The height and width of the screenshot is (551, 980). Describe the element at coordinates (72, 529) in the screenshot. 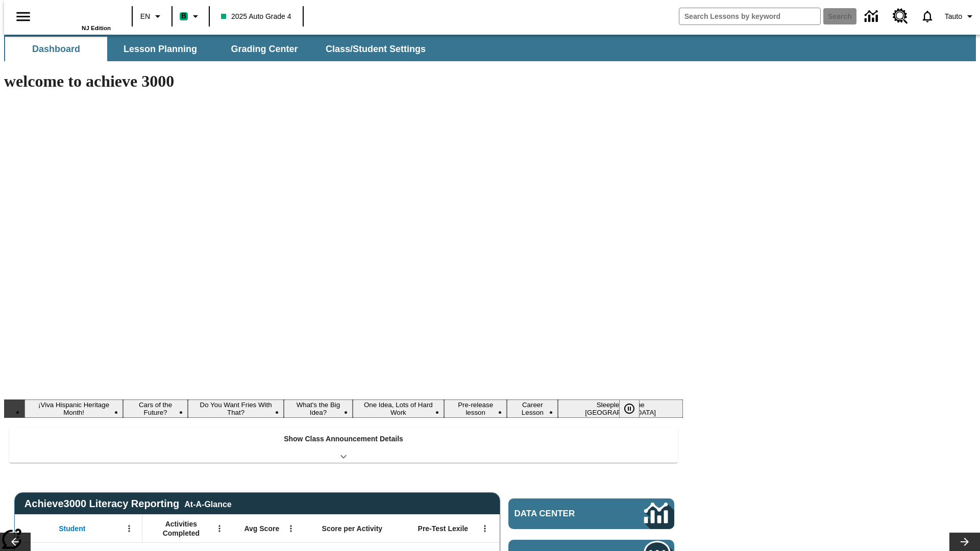

I see `span: Student` at that location.